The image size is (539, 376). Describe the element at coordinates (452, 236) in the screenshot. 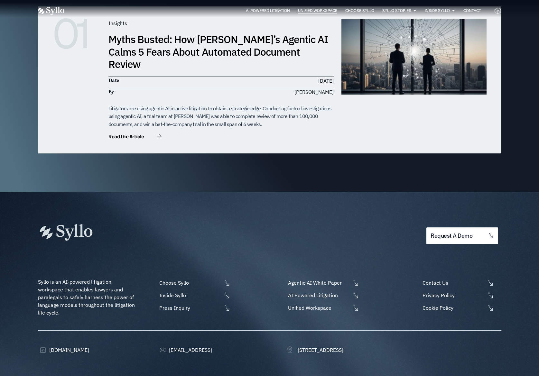

I see `span: request a demo` at that location.